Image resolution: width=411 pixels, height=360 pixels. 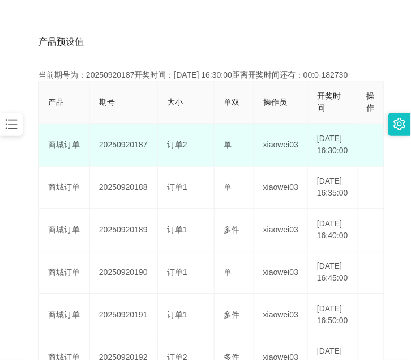 I want to click on span: 订单2, so click(x=177, y=145).